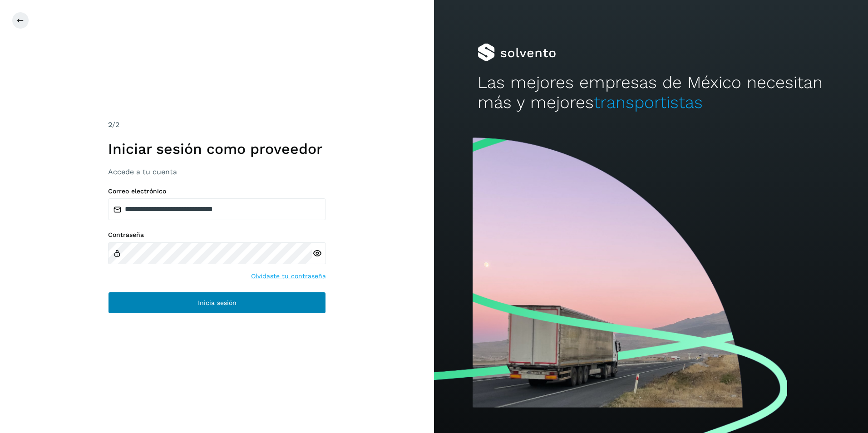  What do you see at coordinates (217, 235) in the screenshot?
I see `label: Contraseña` at bounding box center [217, 235].